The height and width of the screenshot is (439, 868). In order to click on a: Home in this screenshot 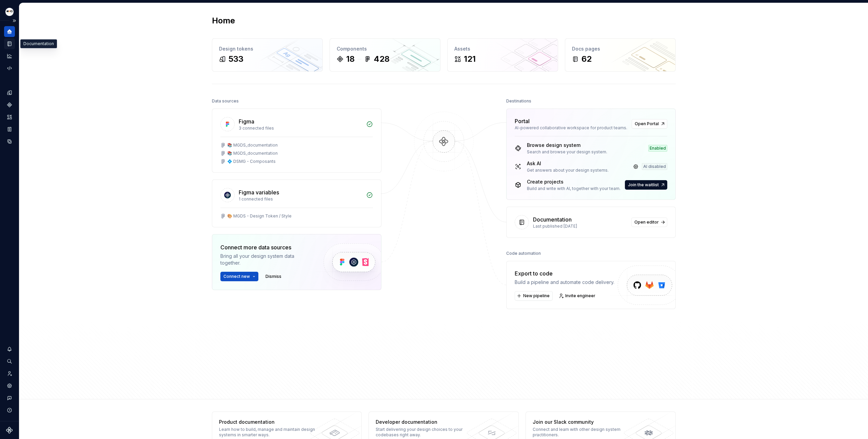, I will do `click(9, 31)`.